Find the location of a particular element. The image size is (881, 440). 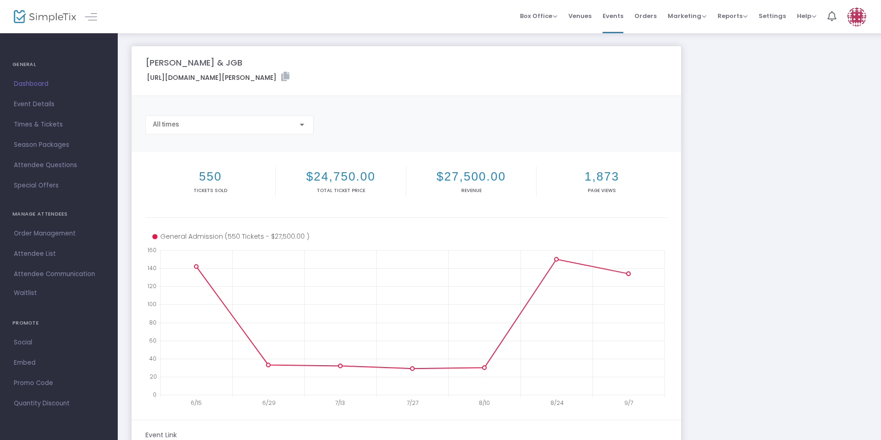

h4: MANAGE ATTENDEES is located at coordinates (59, 214).